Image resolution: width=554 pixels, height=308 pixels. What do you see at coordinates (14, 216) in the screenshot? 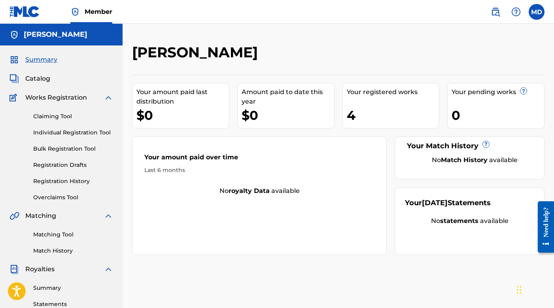
I see `img: Matching` at bounding box center [14, 216].